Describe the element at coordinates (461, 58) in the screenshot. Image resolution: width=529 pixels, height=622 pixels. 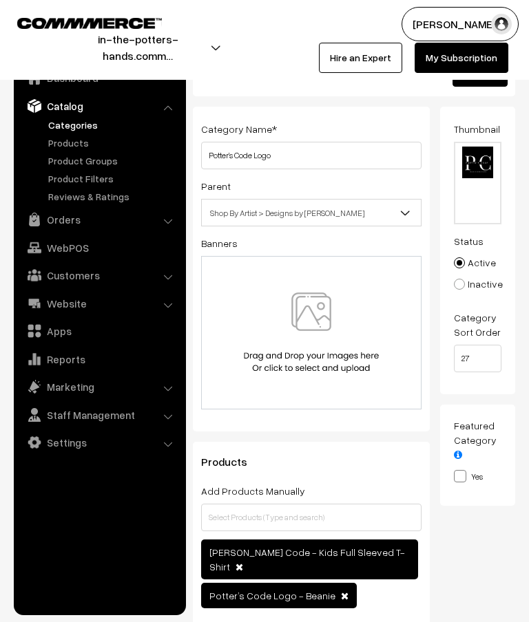
I see `a: My Subscription` at that location.